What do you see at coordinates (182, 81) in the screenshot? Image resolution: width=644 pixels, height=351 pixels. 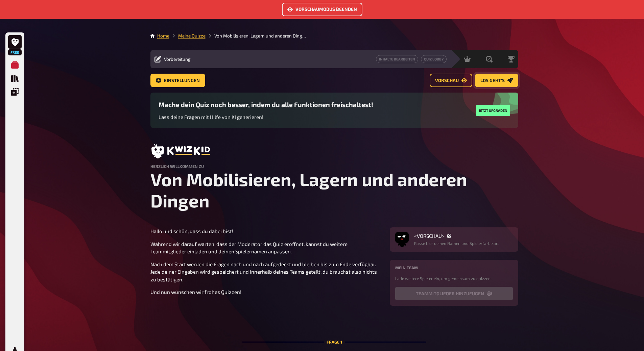 I see `span: Einstellungen` at bounding box center [182, 81].